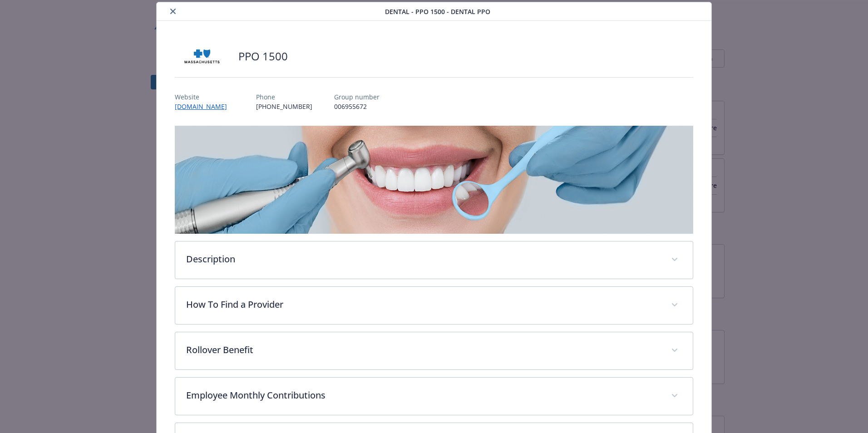 This screenshot has height=433, width=868. What do you see at coordinates (438, 12) in the screenshot?
I see `span: Dental - PPO 1500 - Dental PPO` at bounding box center [438, 12].